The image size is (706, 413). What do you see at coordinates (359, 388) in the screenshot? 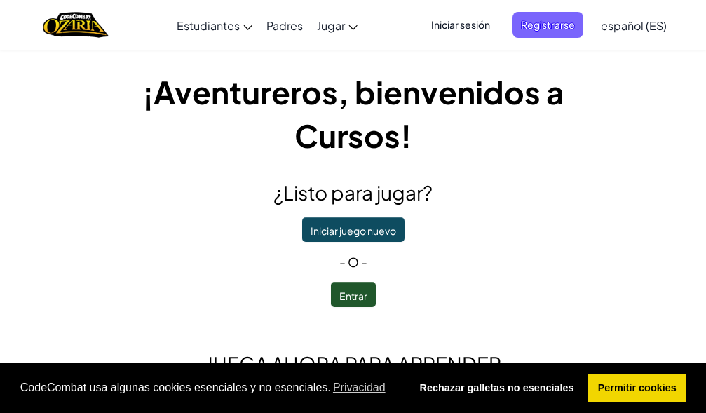
I see `a: Obtenga más información sobre las cookies` at bounding box center [359, 388].